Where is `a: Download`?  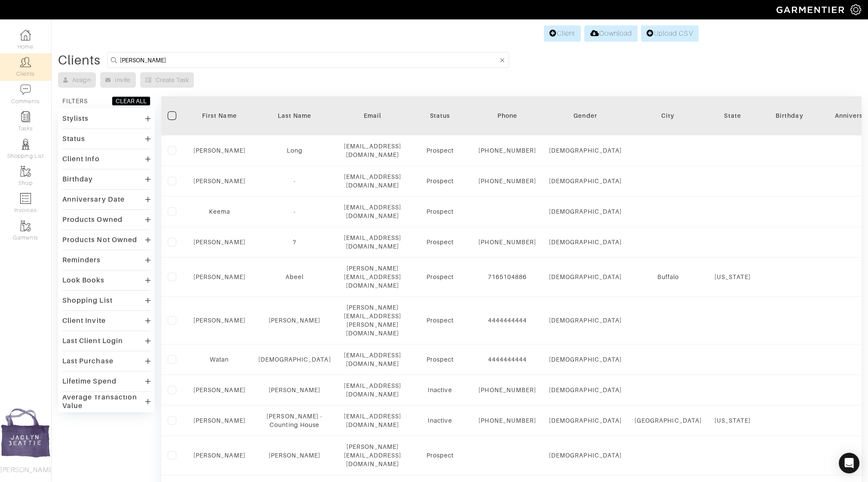 a: Download is located at coordinates (611, 33).